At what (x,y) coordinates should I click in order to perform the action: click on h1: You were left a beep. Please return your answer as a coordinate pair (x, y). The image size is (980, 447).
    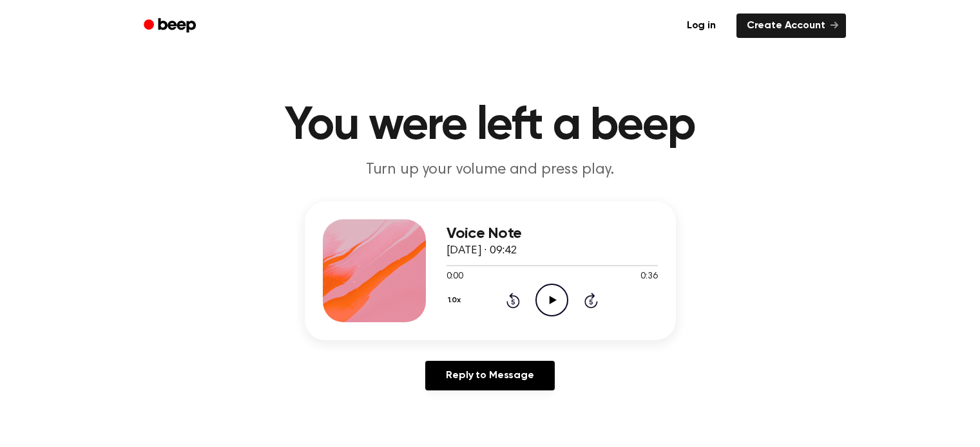
    Looking at the image, I should click on (490, 127).